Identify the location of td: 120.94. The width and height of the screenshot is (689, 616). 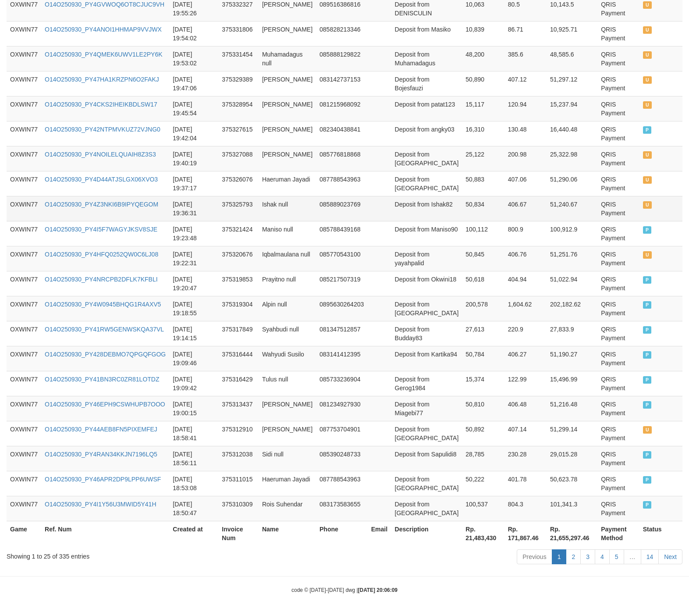
(526, 108).